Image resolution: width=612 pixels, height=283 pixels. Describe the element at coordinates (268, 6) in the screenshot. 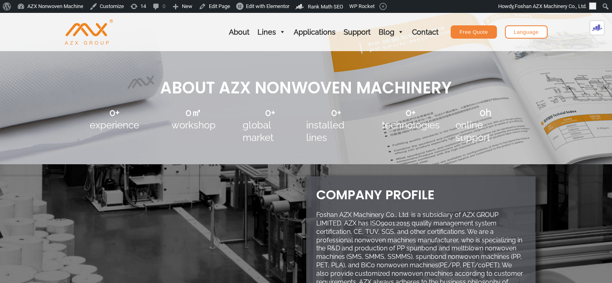

I see `span: Edit with Elementor` at that location.